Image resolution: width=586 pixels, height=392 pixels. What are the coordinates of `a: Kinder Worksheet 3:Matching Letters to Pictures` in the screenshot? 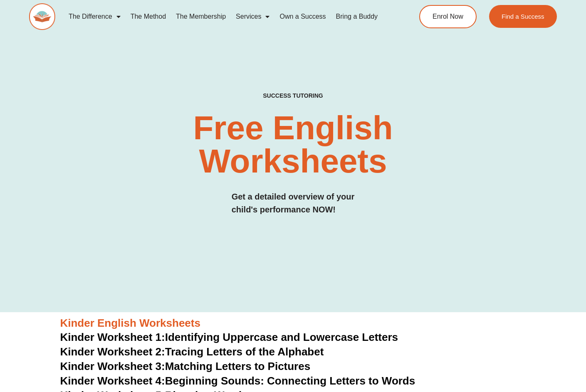 It's located at (185, 366).